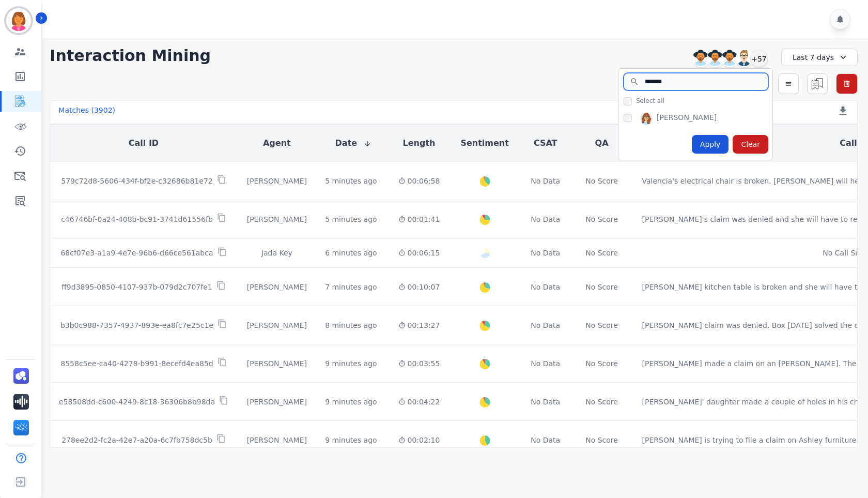 The image size is (868, 498). Describe the element at coordinates (137, 219) in the screenshot. I see `p: c46746bf-0a24-408b-bc91-3741d61556fb` at that location.